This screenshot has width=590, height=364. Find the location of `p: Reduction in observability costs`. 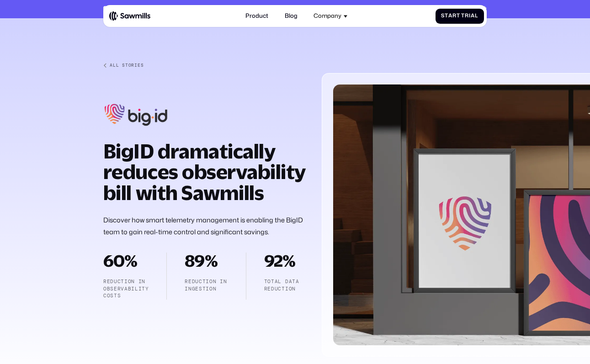

p: Reduction in observability costs is located at coordinates (126, 289).